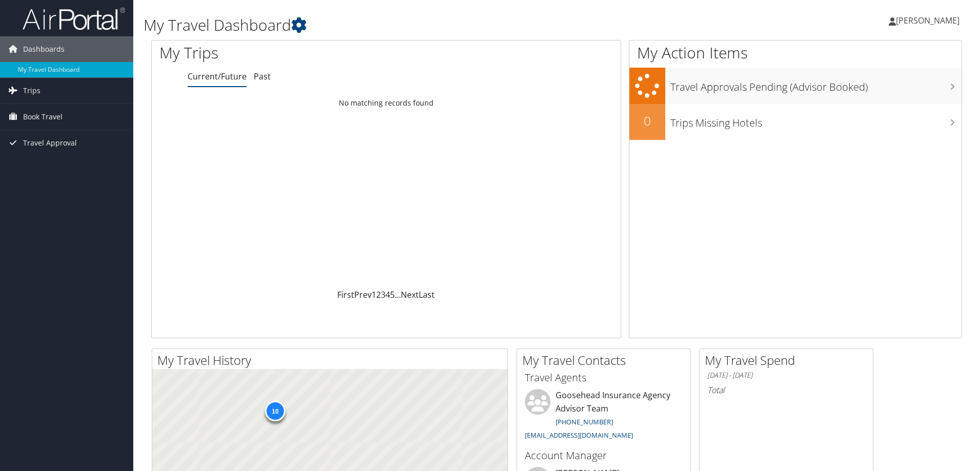 This screenshot has height=471, width=980. What do you see at coordinates (50, 143) in the screenshot?
I see `span: Travel Approval` at bounding box center [50, 143].